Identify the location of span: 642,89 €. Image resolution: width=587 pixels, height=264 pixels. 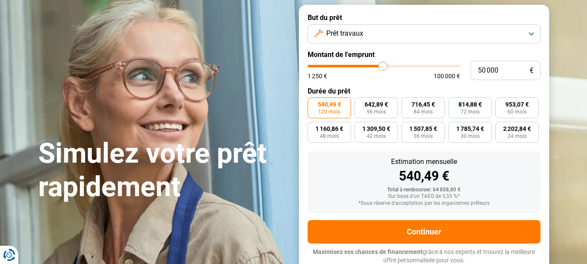
(377, 104).